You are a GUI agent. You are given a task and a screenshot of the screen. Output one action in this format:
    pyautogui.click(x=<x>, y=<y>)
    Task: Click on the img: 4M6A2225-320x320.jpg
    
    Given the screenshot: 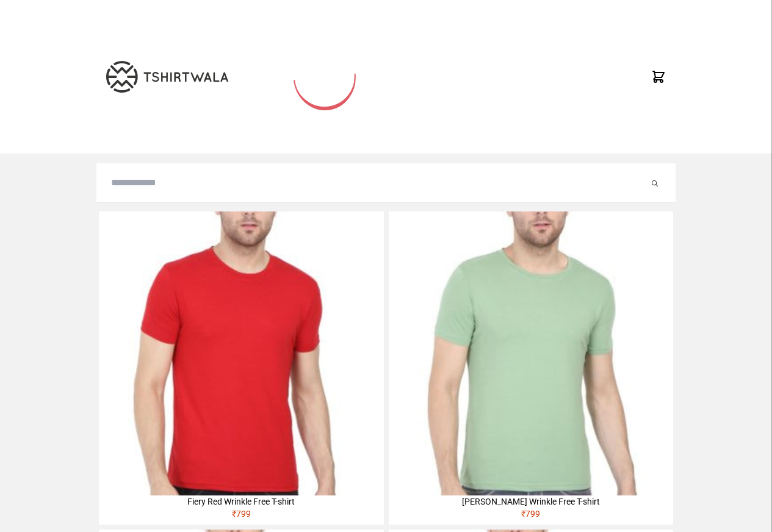 What is the action you would take?
    pyautogui.click(x=241, y=354)
    